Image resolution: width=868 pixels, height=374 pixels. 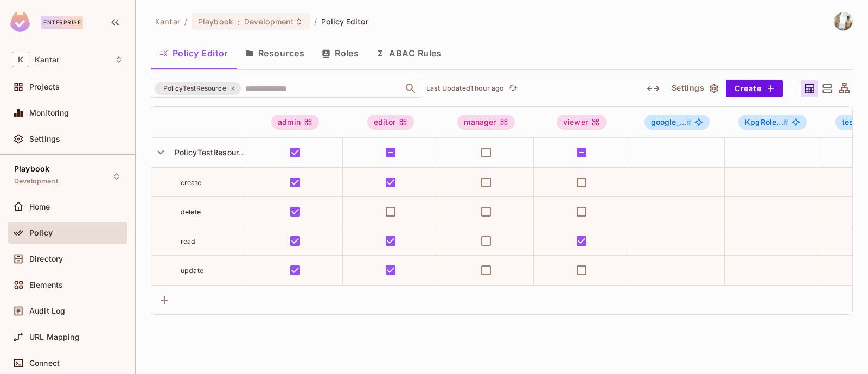 I want to click on span: URL Mapping, so click(x=54, y=337).